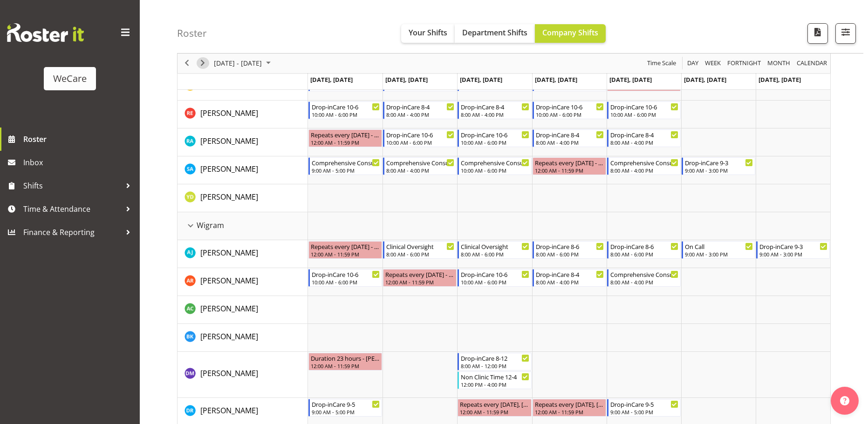  I want to click on div: Rachna Anderson"s event - Drop-inCare 8-4 Begin From Friday, November 21, 2025 at 8:00:00 AM GMT+..., so click(643, 139).